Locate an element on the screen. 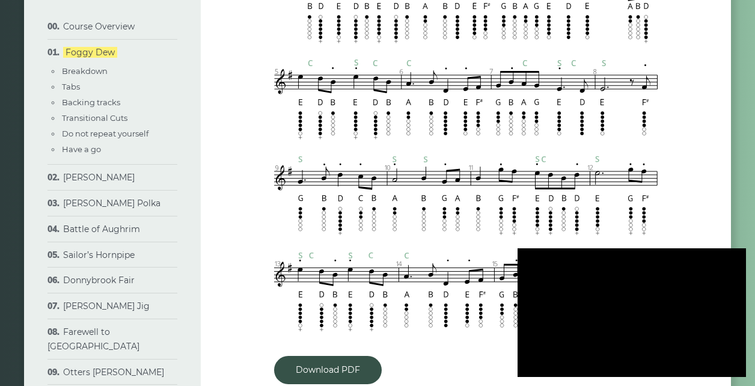  a: Backing tracks is located at coordinates (91, 102).